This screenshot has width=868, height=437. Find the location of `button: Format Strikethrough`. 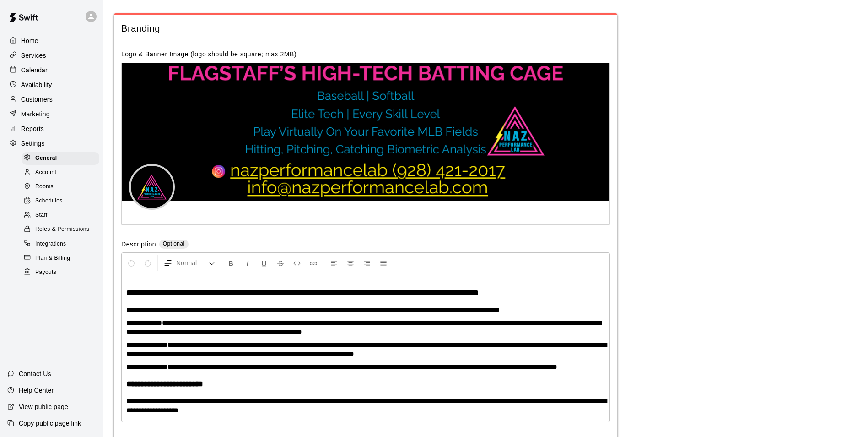

button: Format Strikethrough is located at coordinates (281, 263).